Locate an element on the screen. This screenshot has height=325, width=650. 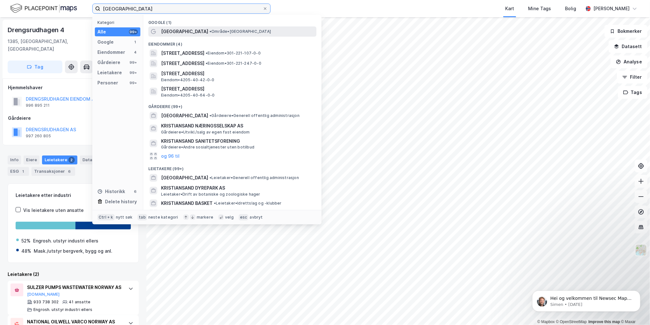
div: 2 is located at coordinates (72, 160).